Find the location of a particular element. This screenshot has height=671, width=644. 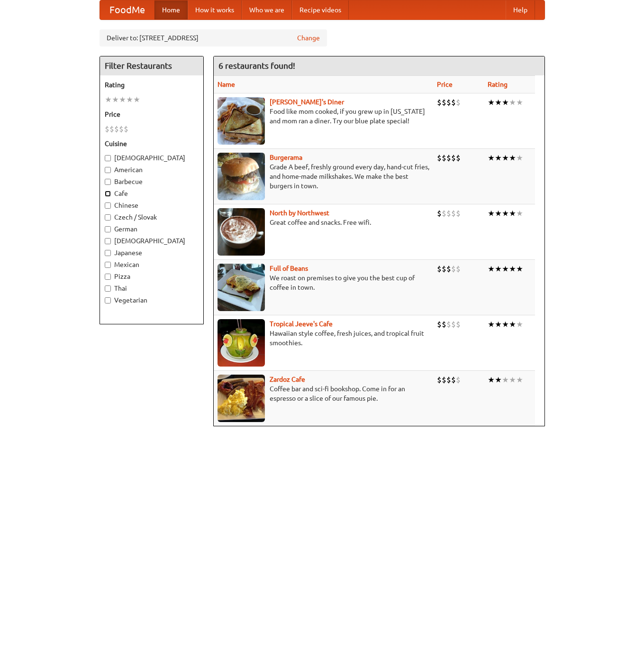

label: Barbecue is located at coordinates (152, 182).